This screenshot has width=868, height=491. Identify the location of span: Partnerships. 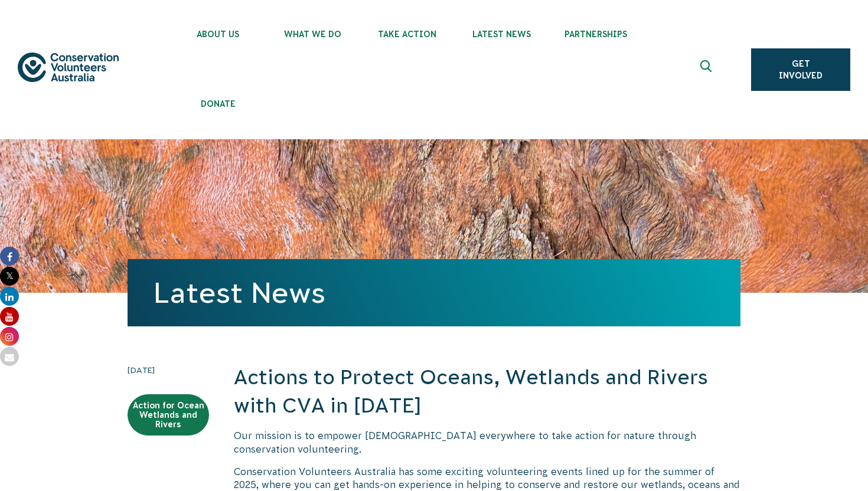
(596, 34).